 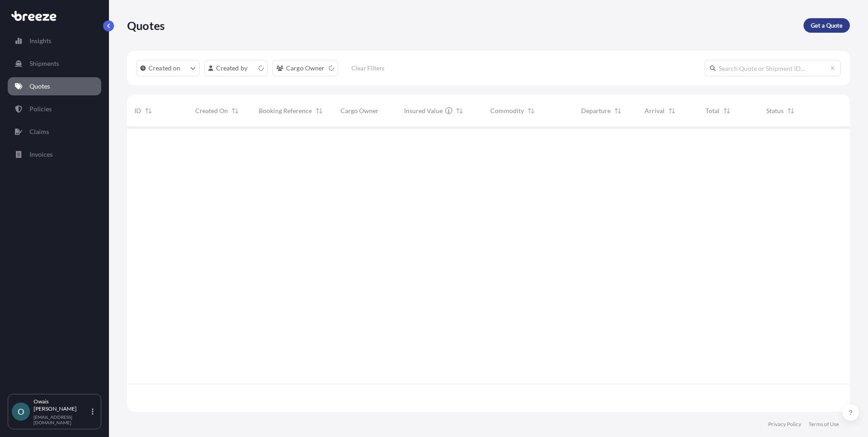 I want to click on span: Booking Reference, so click(x=285, y=111).